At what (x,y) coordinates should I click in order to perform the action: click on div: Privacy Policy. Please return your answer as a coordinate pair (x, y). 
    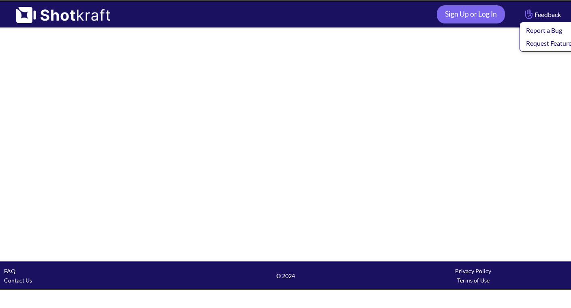
    Looking at the image, I should click on (473, 271).